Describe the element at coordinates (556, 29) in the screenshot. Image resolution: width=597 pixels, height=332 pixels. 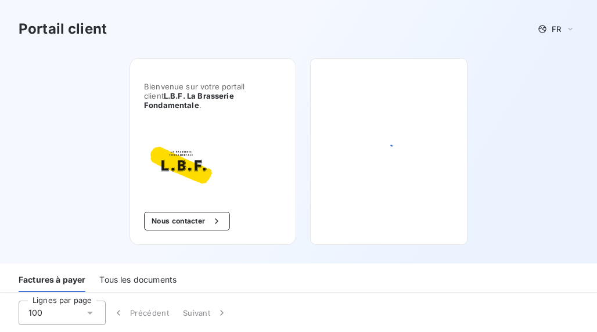
I see `span: FR` at that location.